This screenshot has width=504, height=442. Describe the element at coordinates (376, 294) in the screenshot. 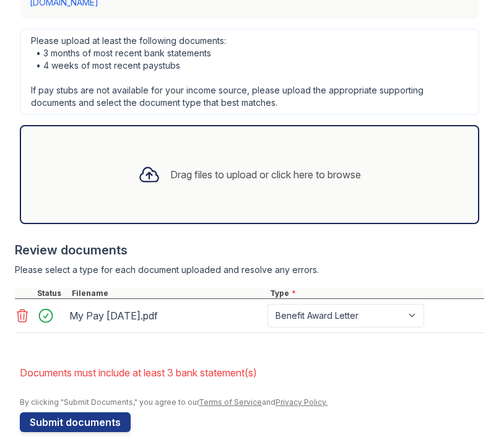

I see `div: Type` at that location.